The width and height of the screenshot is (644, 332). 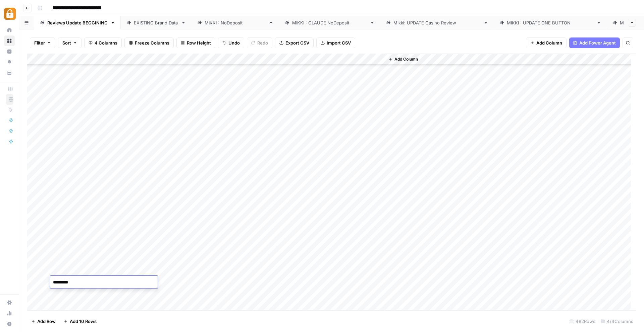 I want to click on button: Row Height, so click(x=196, y=43).